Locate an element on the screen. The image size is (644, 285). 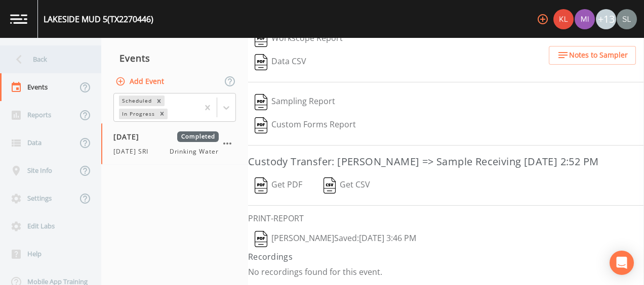
div: Kler Teran is located at coordinates (564, 19).